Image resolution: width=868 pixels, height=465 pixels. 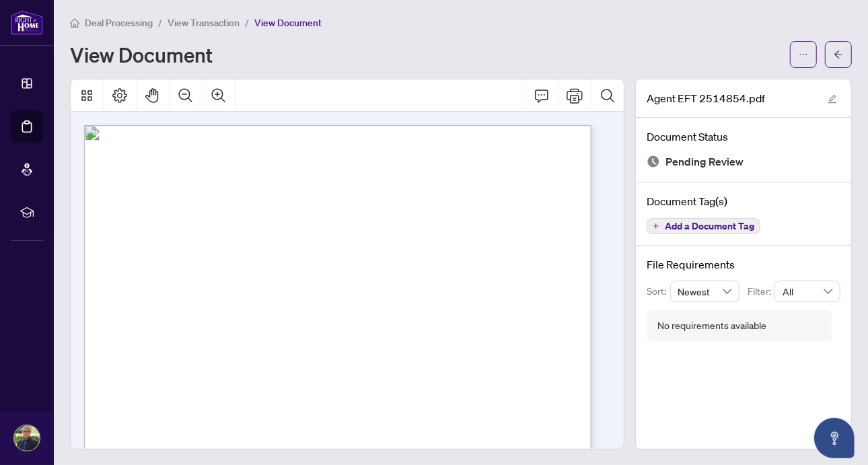 What do you see at coordinates (288, 22) in the screenshot?
I see `span: View Document` at bounding box center [288, 22].